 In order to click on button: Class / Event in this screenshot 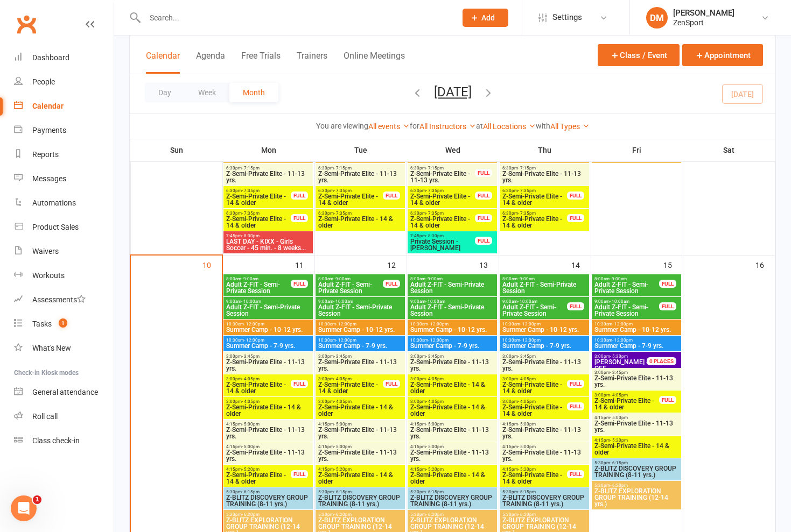, I will do `click(639, 55)`.